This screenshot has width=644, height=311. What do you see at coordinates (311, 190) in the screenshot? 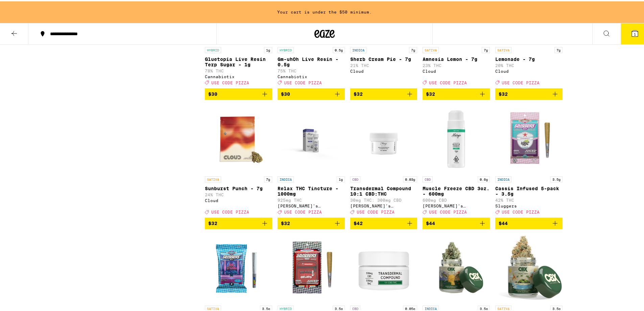
I see `p: Relax THC Tincture - 1000mg` at bounding box center [311, 190].